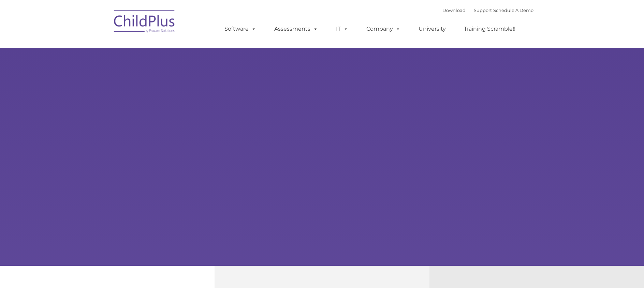  I want to click on a: Training Scramble!!, so click(489, 29).